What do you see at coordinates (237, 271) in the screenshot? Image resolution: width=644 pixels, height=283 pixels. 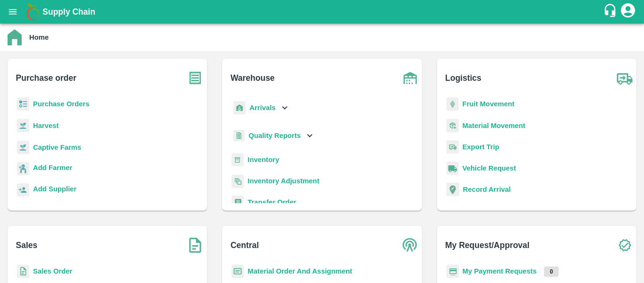 I see `img: centralMaterial` at bounding box center [237, 271].